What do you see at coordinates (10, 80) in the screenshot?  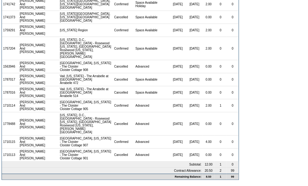 I see `td: 1787017` at bounding box center [10, 80].